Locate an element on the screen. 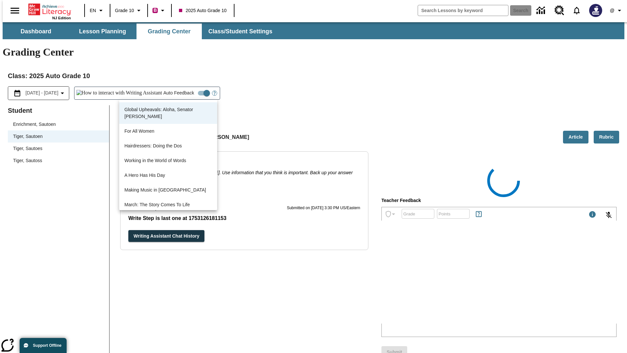 The image size is (627, 353). p: A Hero Has His Day is located at coordinates (145, 175).